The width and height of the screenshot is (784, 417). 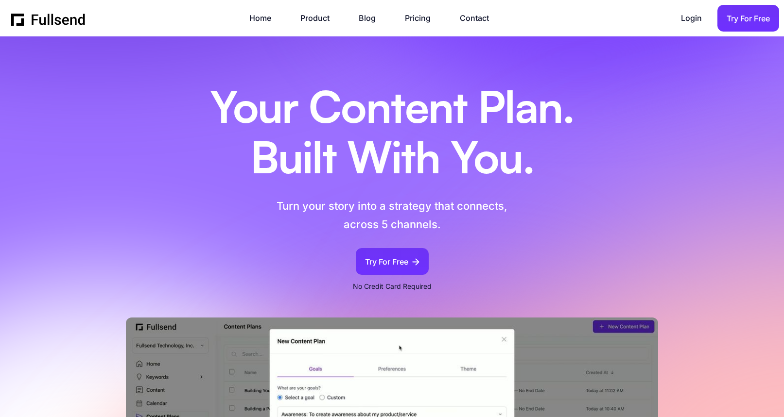 What do you see at coordinates (392, 135) in the screenshot?
I see `h1: Your Content Plan. Built With You.` at bounding box center [392, 135].